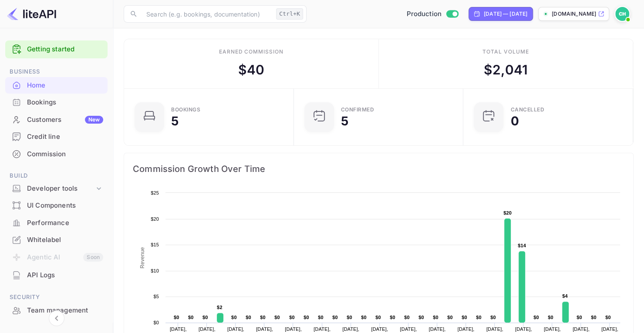 This screenshot has height=333, width=644. I want to click on text: $5, so click(156, 297).